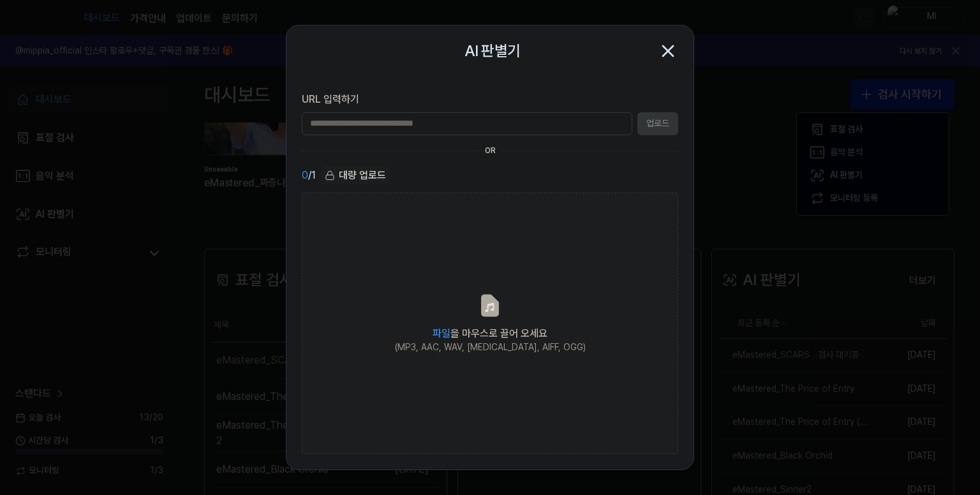 Image resolution: width=980 pixels, height=495 pixels. Describe the element at coordinates (441, 333) in the screenshot. I see `span: 파일` at that location.